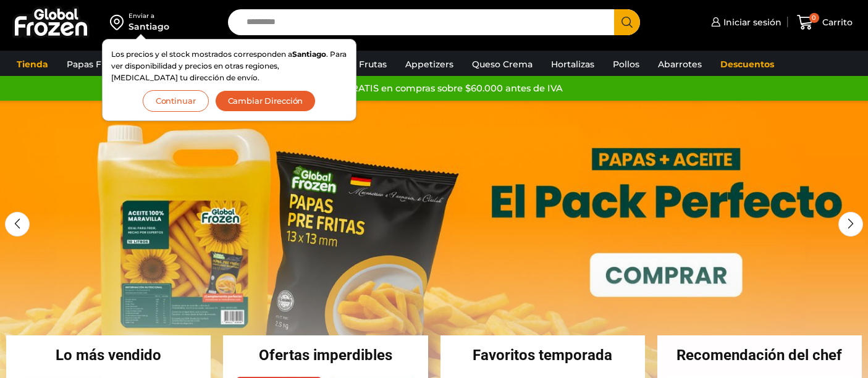 The height and width of the screenshot is (378, 868). I want to click on a: Descuentos, so click(747, 64).